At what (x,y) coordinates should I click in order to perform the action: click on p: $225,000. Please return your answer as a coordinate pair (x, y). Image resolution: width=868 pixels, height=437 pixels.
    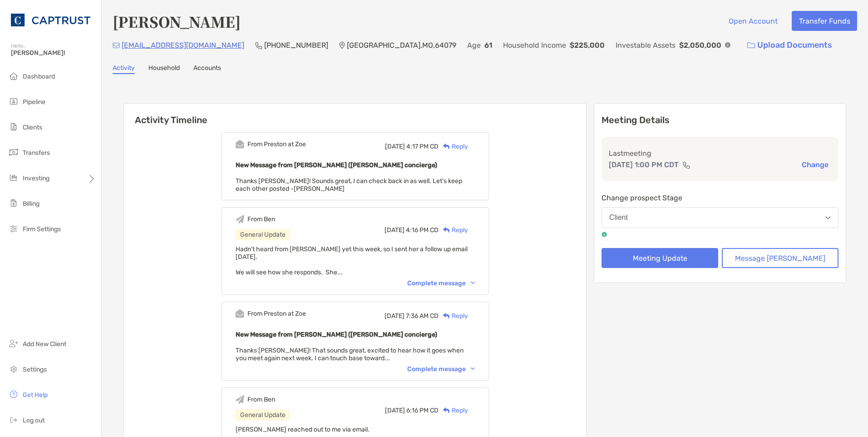
    Looking at the image, I should click on (587, 45).